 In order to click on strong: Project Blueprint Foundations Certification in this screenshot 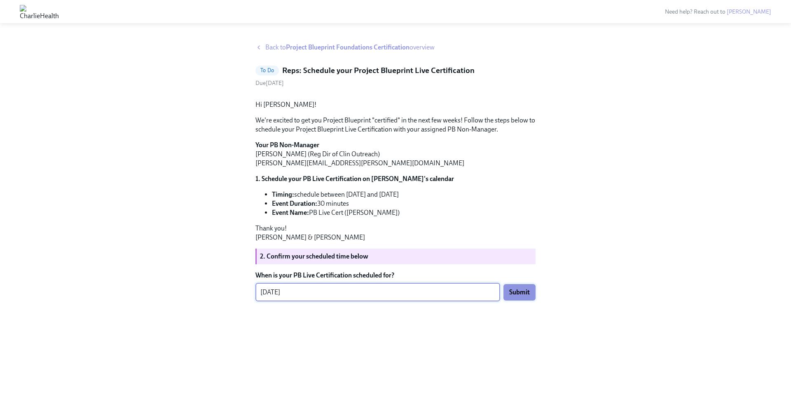, I will do `click(348, 47)`.